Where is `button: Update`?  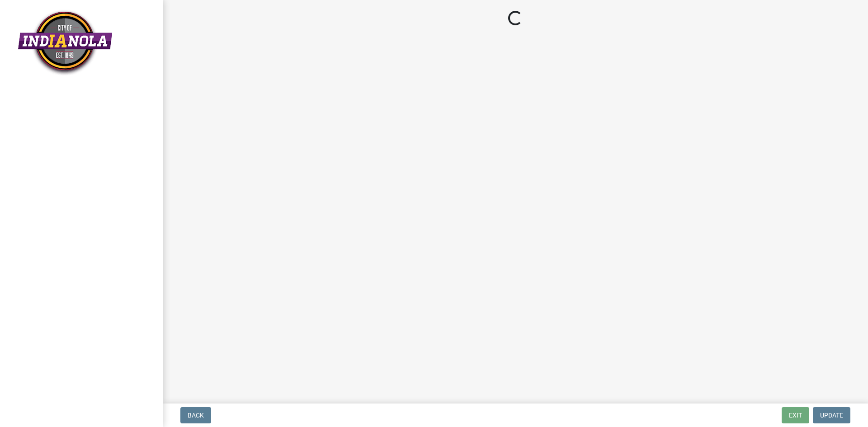
button: Update is located at coordinates (832, 416).